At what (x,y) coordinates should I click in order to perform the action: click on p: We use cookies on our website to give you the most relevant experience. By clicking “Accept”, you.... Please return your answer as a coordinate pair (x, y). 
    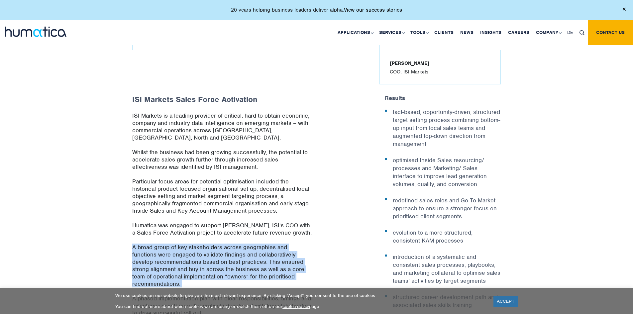
    Looking at the image, I should click on (300, 295).